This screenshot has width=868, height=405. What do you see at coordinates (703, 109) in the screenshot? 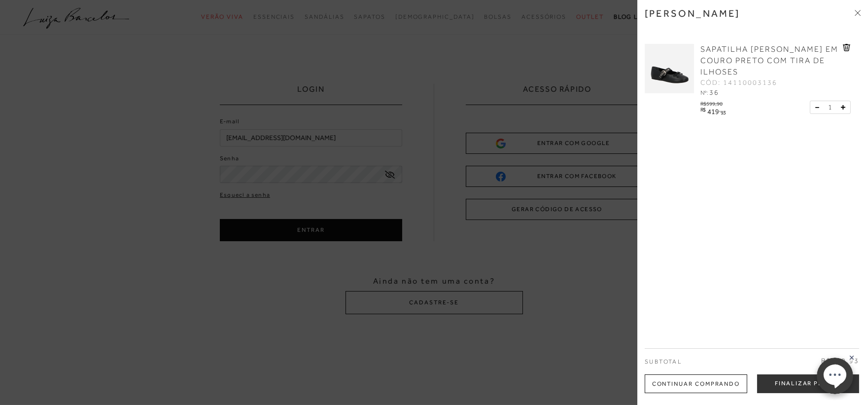
I see `i: R$` at bounding box center [703, 109].